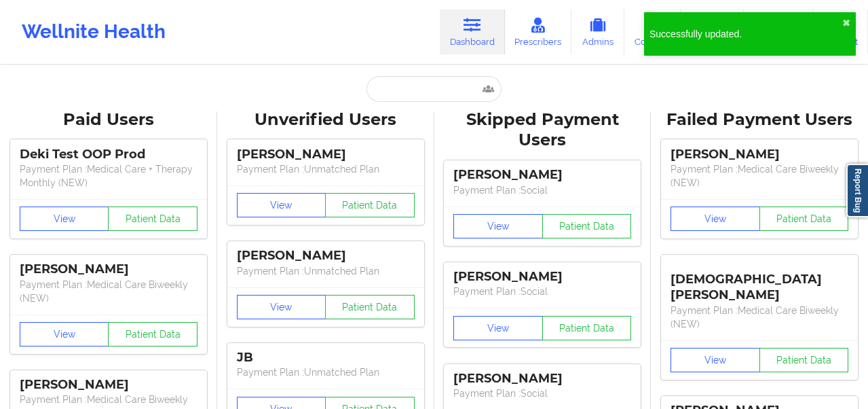 This screenshot has width=868, height=409. I want to click on a: Report Bug, so click(857, 190).